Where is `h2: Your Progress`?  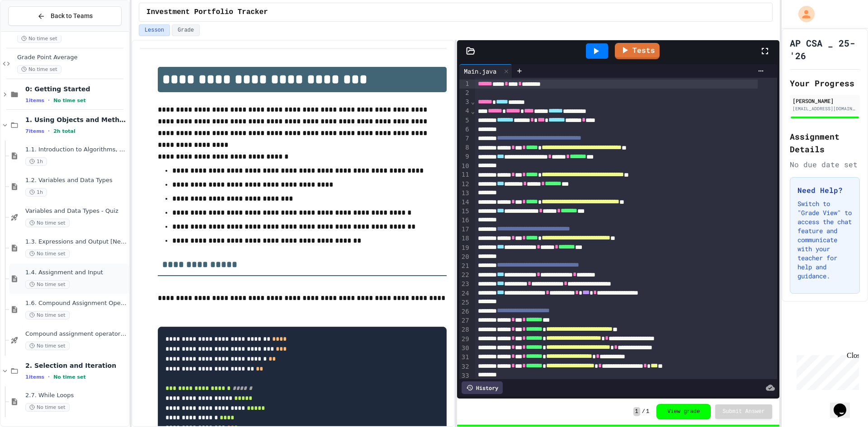 h2: Your Progress is located at coordinates (824, 83).